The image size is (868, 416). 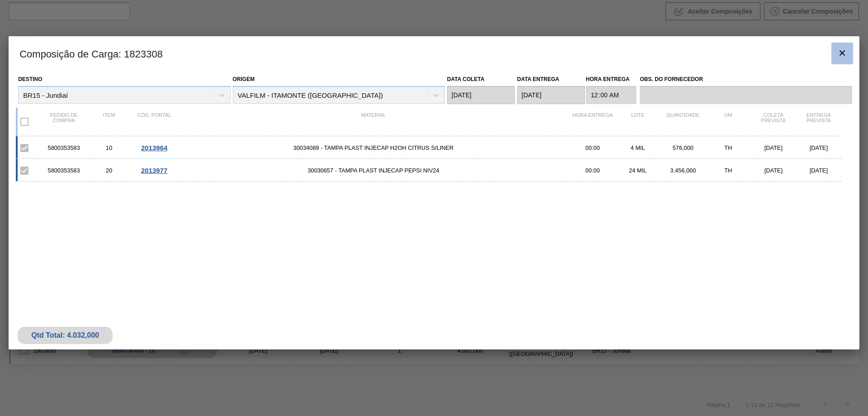 I want to click on div: Lote, so click(x=638, y=122).